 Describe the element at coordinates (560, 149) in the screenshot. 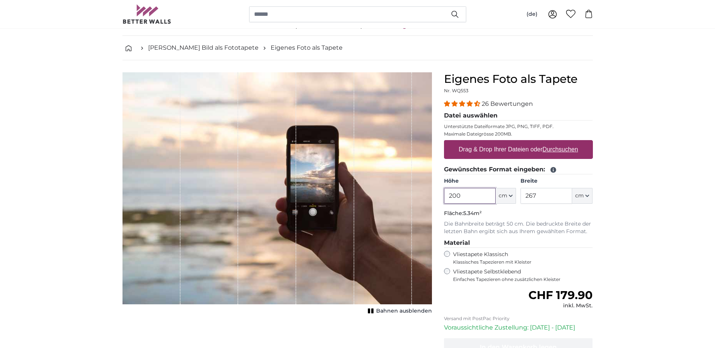

I see `u: Durchsuchen` at that location.